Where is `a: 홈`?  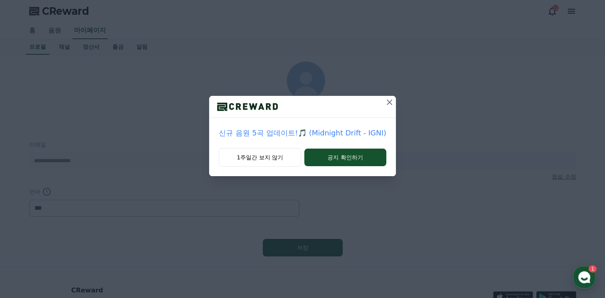
a: 홈 is located at coordinates (28, 242).